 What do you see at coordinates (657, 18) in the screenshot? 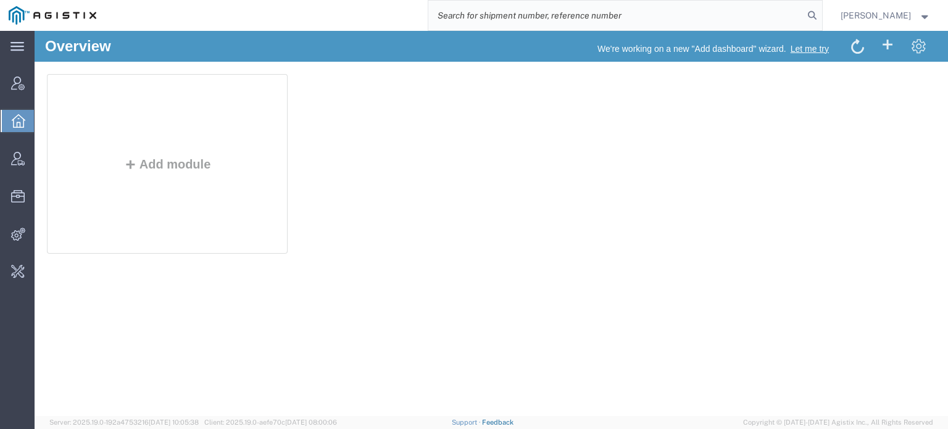
I see `span: We're working on a new "Add dashboard" wizard.` at bounding box center [657, 18].